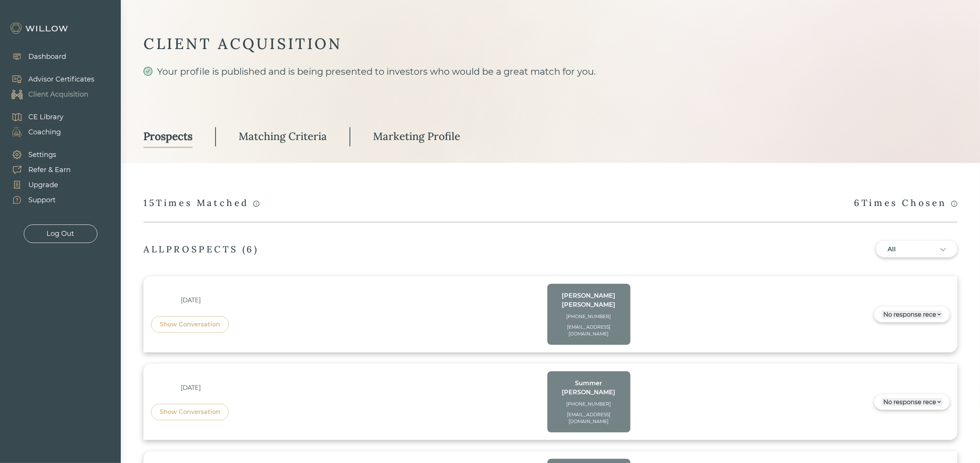  What do you see at coordinates (49, 79) in the screenshot?
I see `a: Advisor Certificates` at bounding box center [49, 79].